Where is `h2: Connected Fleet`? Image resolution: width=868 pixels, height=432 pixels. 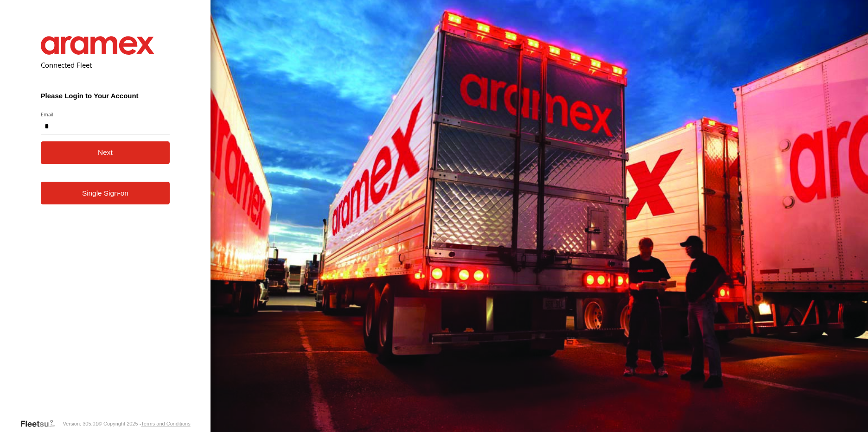
h2: Connected Fleet is located at coordinates (105, 65).